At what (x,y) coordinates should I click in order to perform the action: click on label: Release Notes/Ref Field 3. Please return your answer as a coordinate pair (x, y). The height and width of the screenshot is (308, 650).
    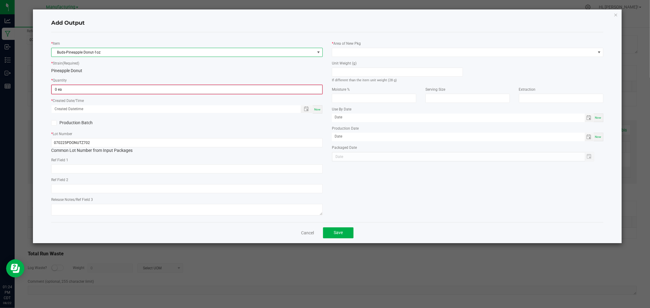
    Looking at the image, I should click on (72, 200).